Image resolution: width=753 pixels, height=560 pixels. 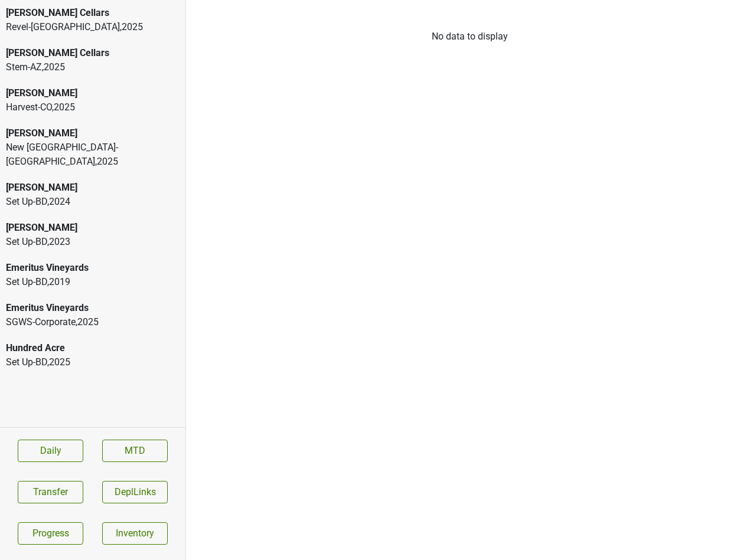 I want to click on div: Hundred Acre, so click(x=93, y=348).